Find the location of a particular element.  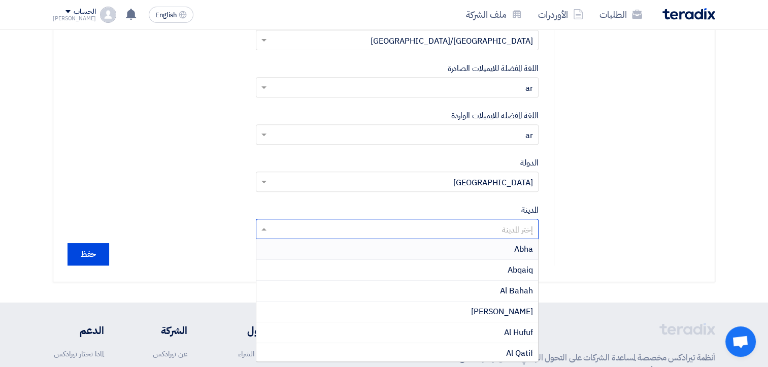

label: الدولة is located at coordinates (529, 163).